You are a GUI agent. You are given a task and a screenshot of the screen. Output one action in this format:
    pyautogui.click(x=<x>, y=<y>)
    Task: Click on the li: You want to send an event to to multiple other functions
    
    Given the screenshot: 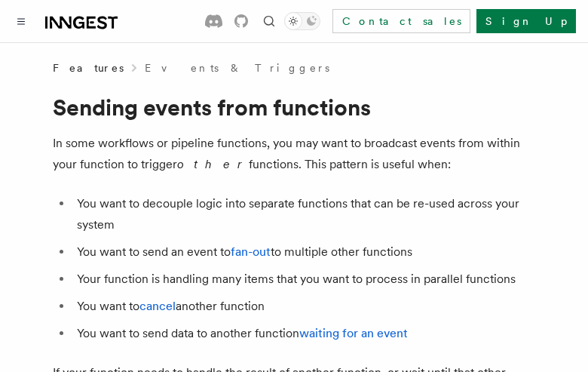 What is the action you would take?
    pyautogui.click(x=304, y=252)
    